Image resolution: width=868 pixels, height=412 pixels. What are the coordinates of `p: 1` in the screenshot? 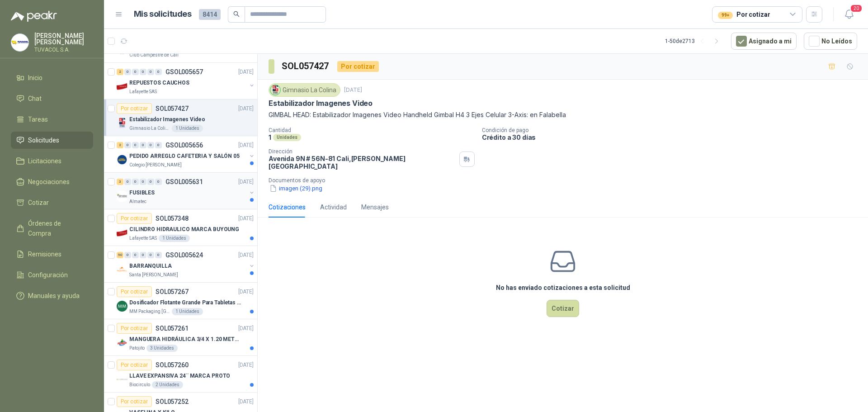 It's located at (270, 137).